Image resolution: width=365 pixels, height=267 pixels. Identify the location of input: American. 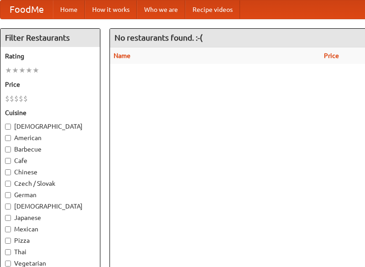
(8, 138).